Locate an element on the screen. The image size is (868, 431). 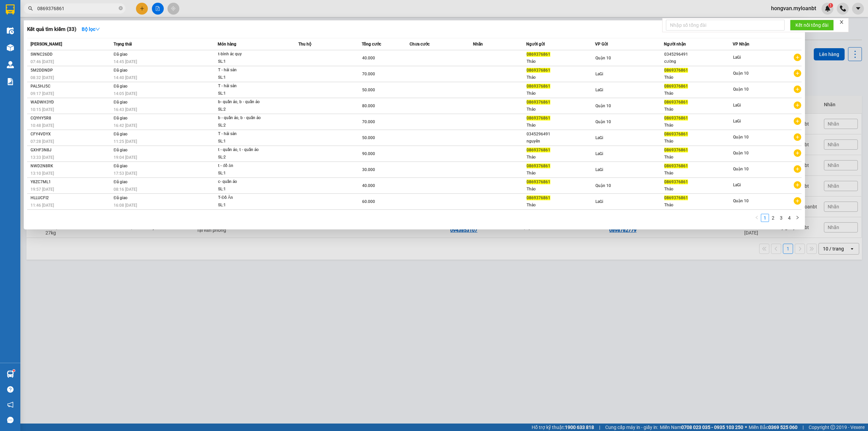
span: Chưa cước is located at coordinates (419, 44).